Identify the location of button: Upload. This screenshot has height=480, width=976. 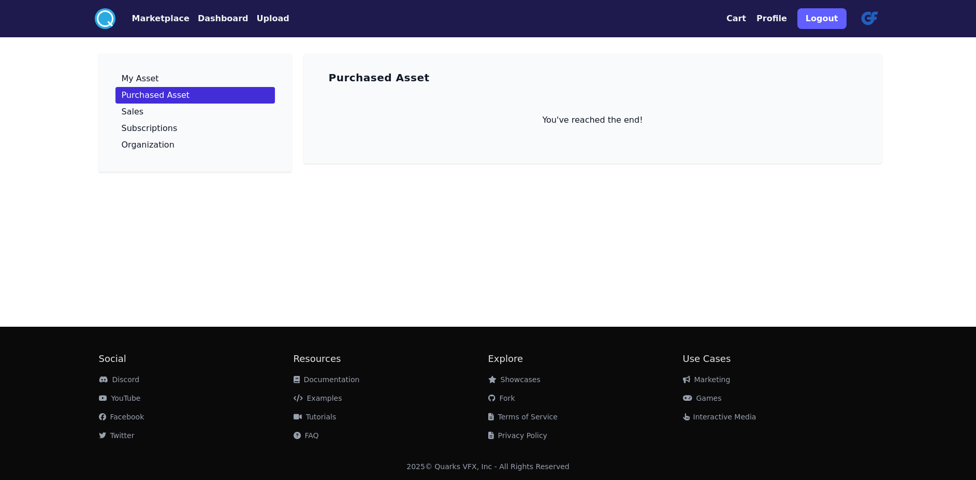
(272, 19).